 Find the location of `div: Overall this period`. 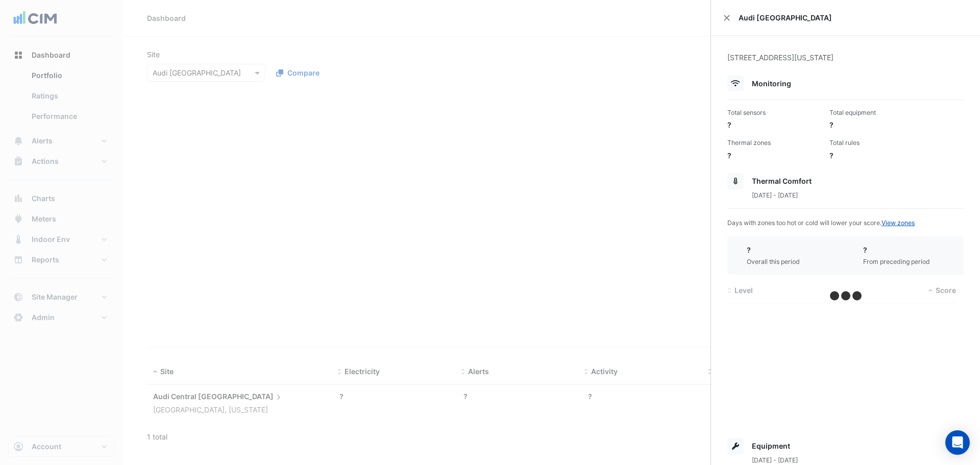

div: Overall this period is located at coordinates (773, 262).